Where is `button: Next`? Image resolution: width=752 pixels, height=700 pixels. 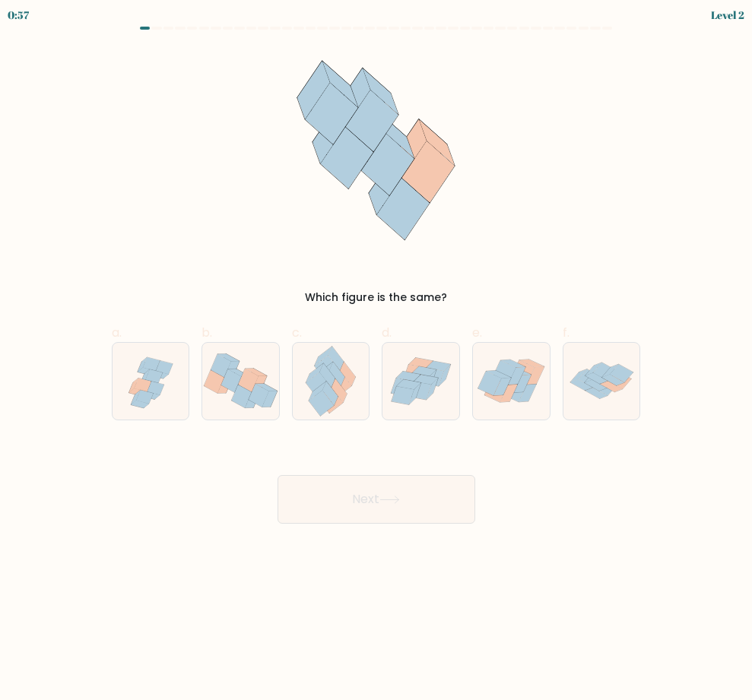 button: Next is located at coordinates (376, 500).